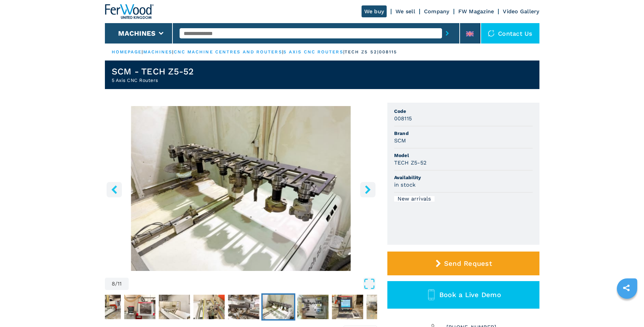  Describe the element at coordinates (368, 189) in the screenshot. I see `button: right-button` at that location.